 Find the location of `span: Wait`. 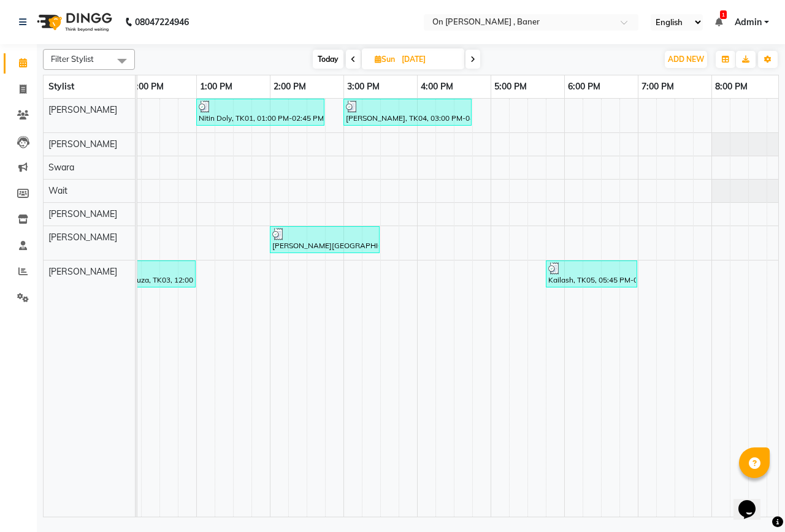

span: Wait is located at coordinates (57, 191).